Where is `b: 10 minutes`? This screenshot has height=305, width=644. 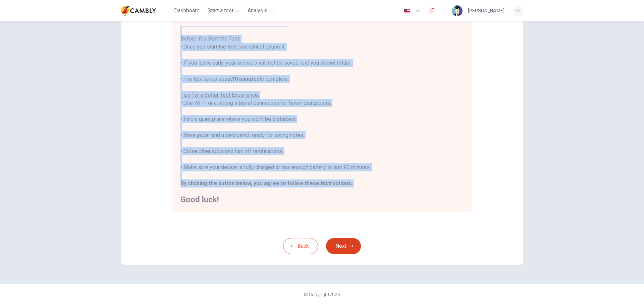 b: 10 minutes is located at coordinates (245, 79).